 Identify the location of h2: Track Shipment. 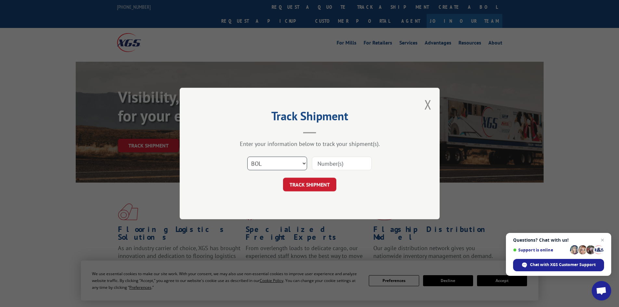
(310, 118).